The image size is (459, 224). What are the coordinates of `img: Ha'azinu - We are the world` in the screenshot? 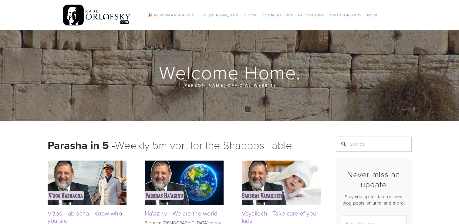 It's located at (184, 182).